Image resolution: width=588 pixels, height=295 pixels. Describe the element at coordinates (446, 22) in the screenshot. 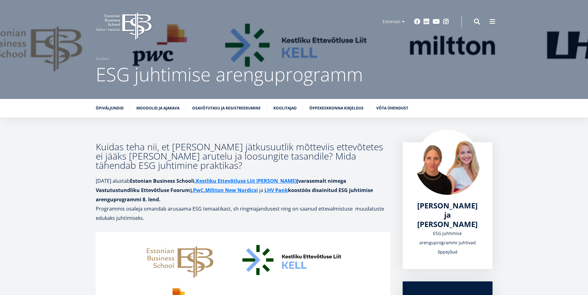

I see `a: Instagram` at that location.